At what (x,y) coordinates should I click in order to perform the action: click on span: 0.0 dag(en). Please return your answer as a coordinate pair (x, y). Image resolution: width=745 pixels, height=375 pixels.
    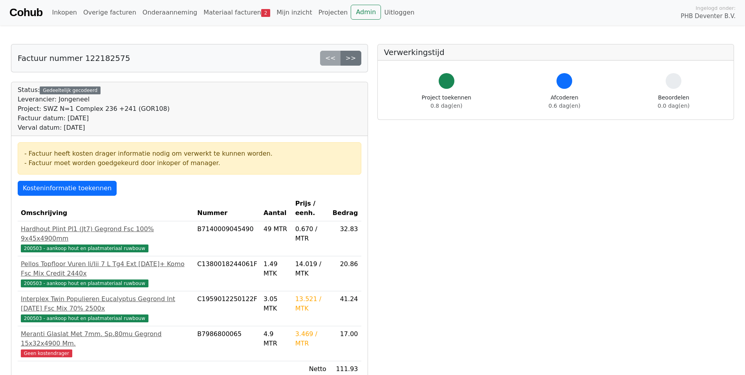
    Looking at the image, I should click on (673, 106).